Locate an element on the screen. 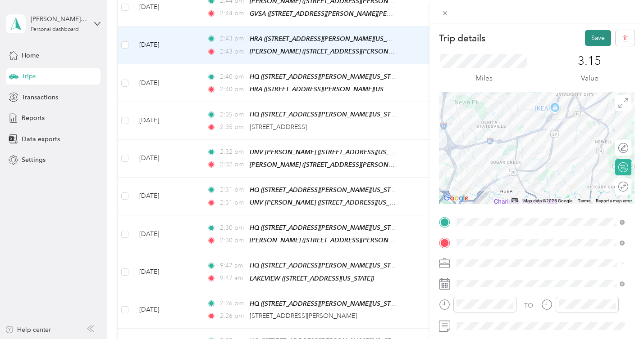 Image resolution: width=644 pixels, height=339 pixels. button: Keyboard shortcuts is located at coordinates (514, 200).